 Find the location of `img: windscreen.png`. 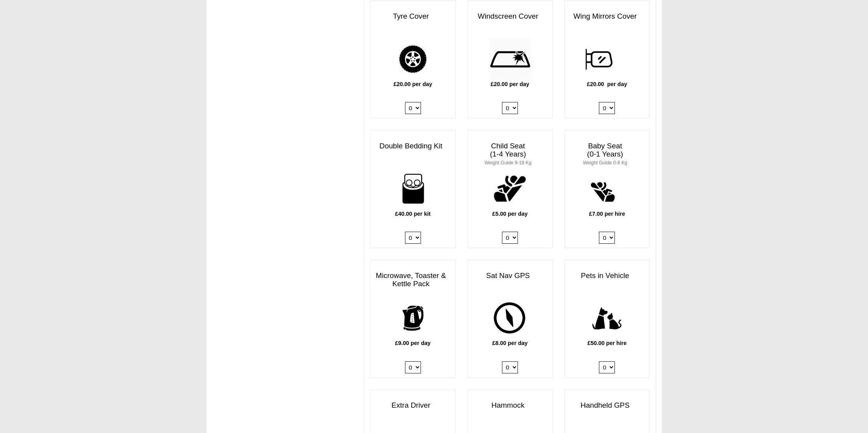

img: windscreen.png is located at coordinates (509, 59).